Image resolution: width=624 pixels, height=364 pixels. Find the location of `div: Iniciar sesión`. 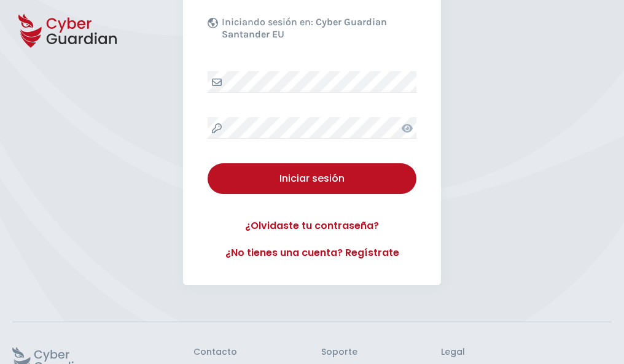

div: Iniciar sesión is located at coordinates (312, 178).